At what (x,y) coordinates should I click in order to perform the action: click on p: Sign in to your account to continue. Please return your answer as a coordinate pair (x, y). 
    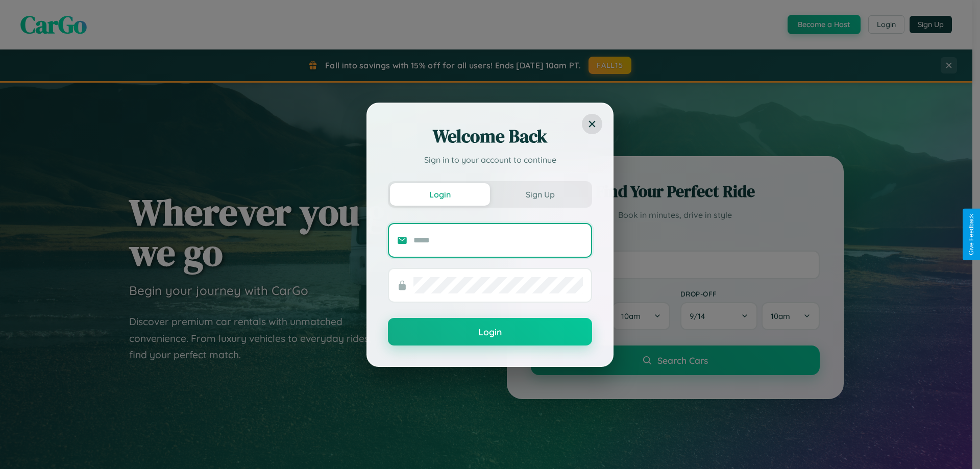
    Looking at the image, I should click on (490, 160).